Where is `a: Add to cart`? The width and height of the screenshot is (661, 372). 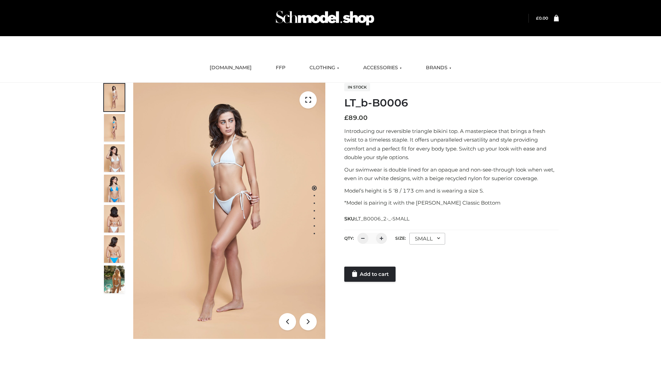 a: Add to cart is located at coordinates (370, 274).